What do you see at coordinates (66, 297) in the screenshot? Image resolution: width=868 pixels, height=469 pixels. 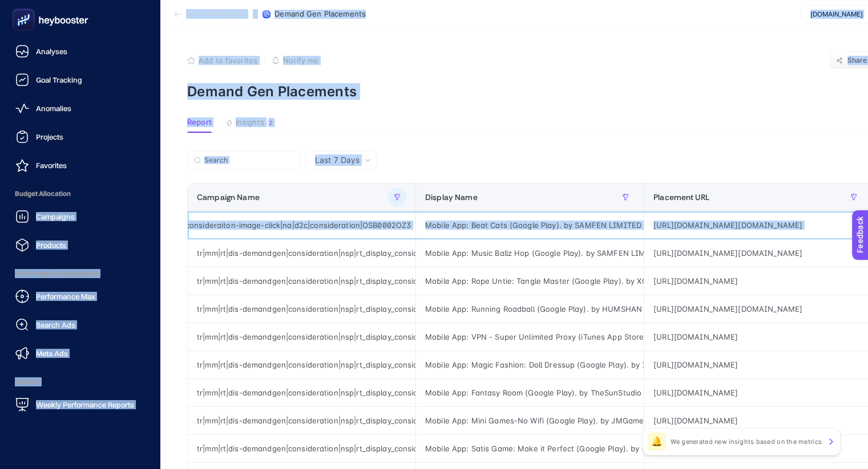 I see `span: Performance Max` at bounding box center [66, 297].